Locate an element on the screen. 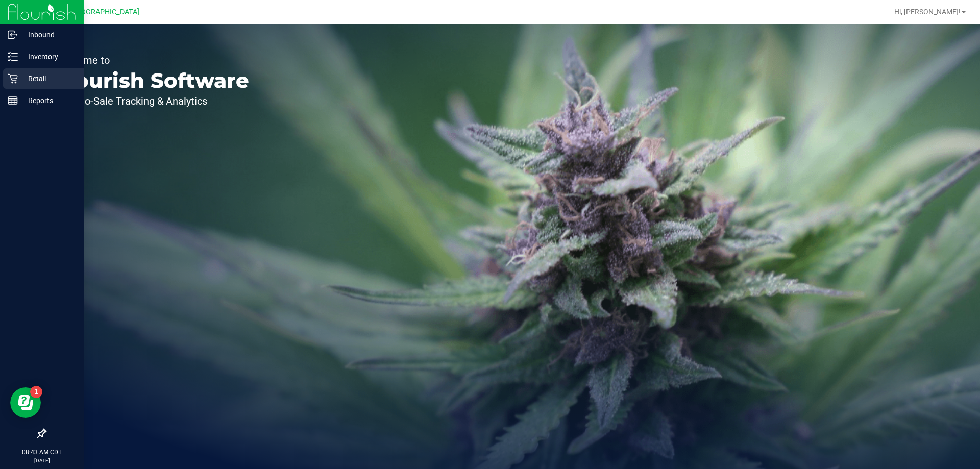 The height and width of the screenshot is (469, 980). p: Welcome to is located at coordinates (152, 60).